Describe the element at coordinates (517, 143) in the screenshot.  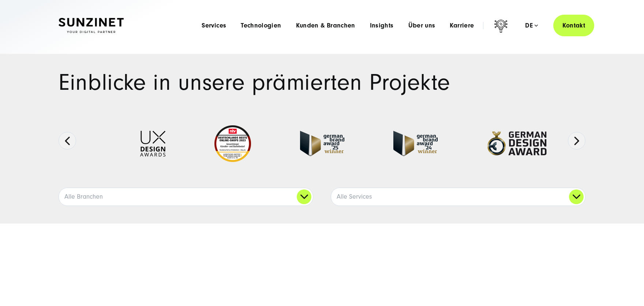
I see `img: German-Design-Award - fullservice digital agentur SUNZINET` at that location.